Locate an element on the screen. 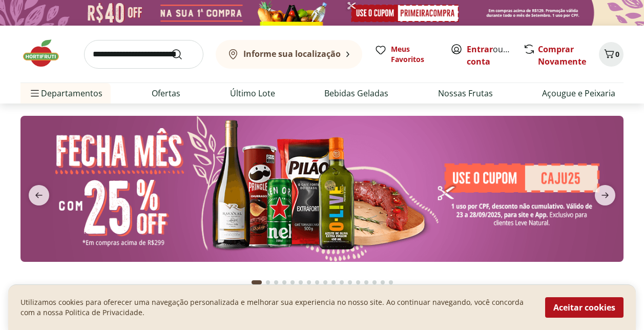 This screenshot has height=330, width=644. b: Informe sua localização is located at coordinates (292, 54).